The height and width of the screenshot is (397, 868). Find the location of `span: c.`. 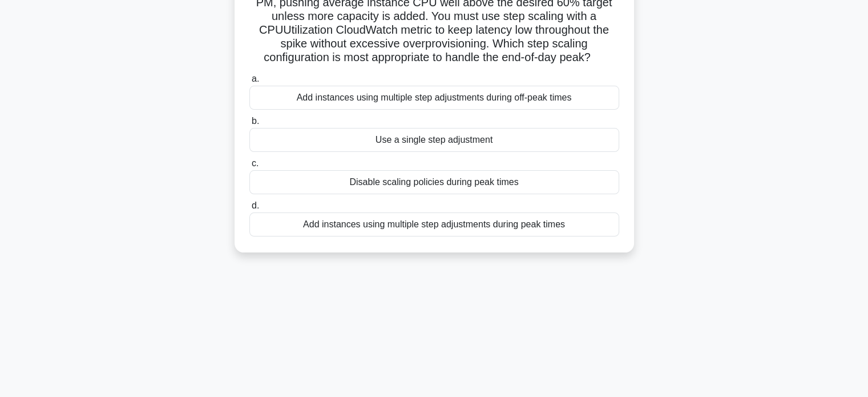

span: c. is located at coordinates (255, 163).